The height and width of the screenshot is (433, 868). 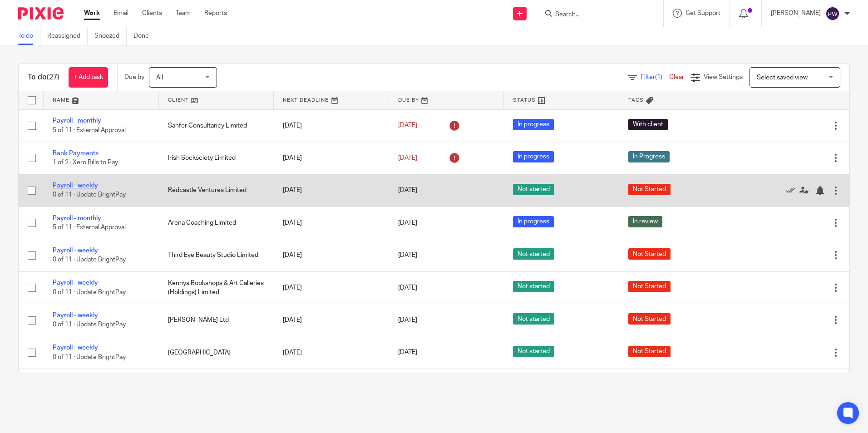 I want to click on a: Clear, so click(x=676, y=77).